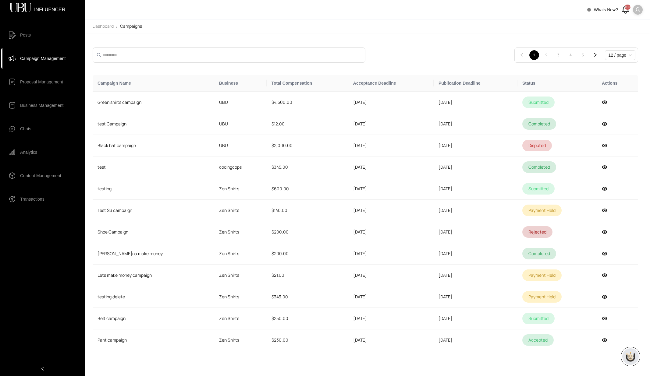 The height and width of the screenshot is (376, 650). I want to click on span: Campaign Management, so click(43, 59).